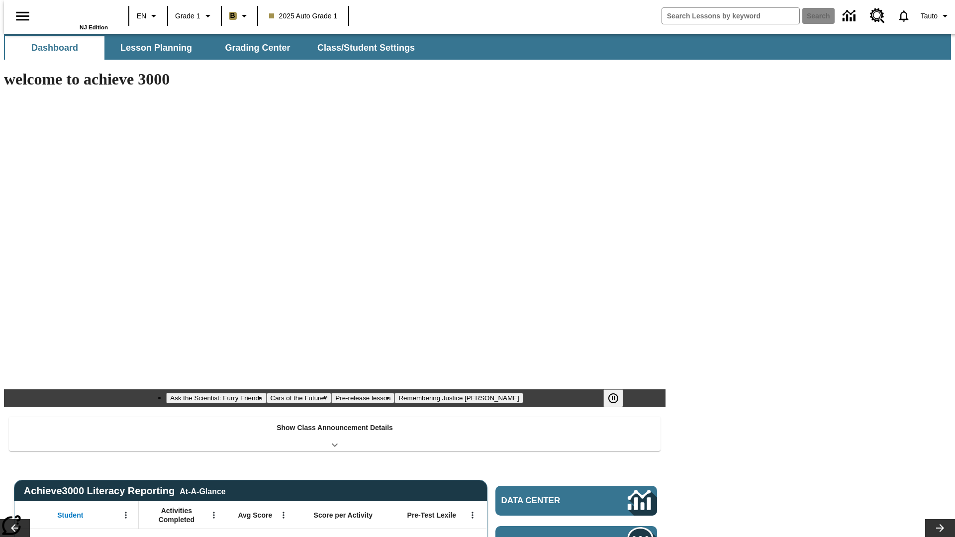 This screenshot has width=955, height=537. Describe the element at coordinates (255, 515) in the screenshot. I see `span: Avg Score` at that location.